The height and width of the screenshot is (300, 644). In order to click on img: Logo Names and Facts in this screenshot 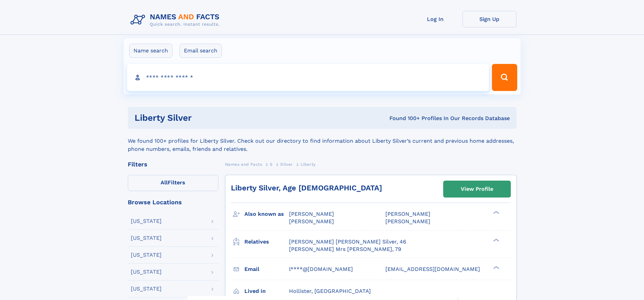, I will do `click(177, 20)`.